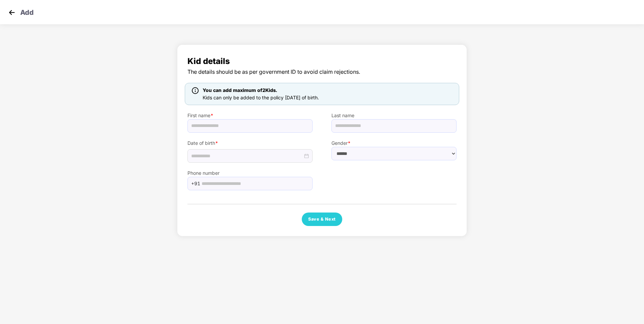  Describe the element at coordinates (195, 91) in the screenshot. I see `img: icon` at that location.